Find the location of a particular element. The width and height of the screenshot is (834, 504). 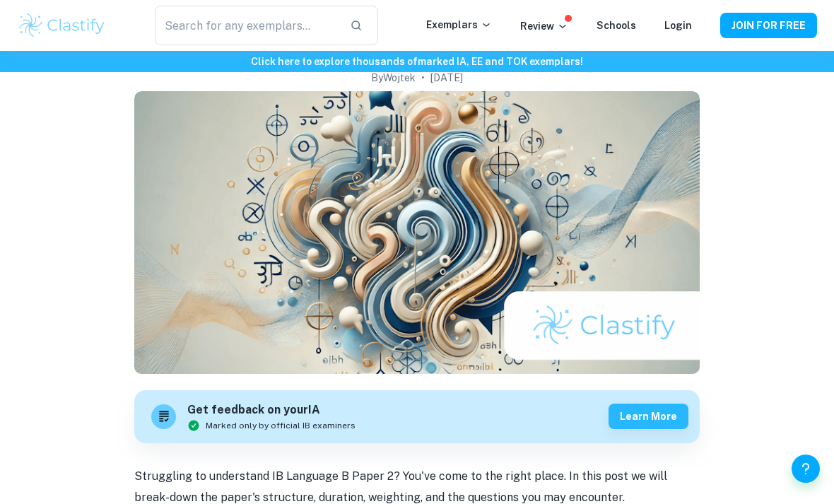

p: Review is located at coordinates (545, 26).